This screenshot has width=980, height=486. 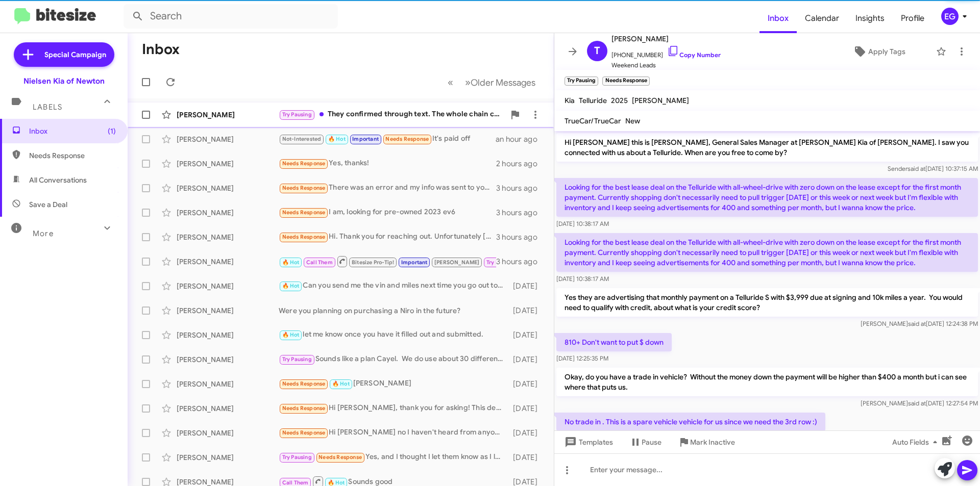 What do you see at coordinates (393, 311) in the screenshot?
I see `div: Were you planning on purchasing a Niro in the future?` at bounding box center [393, 311].